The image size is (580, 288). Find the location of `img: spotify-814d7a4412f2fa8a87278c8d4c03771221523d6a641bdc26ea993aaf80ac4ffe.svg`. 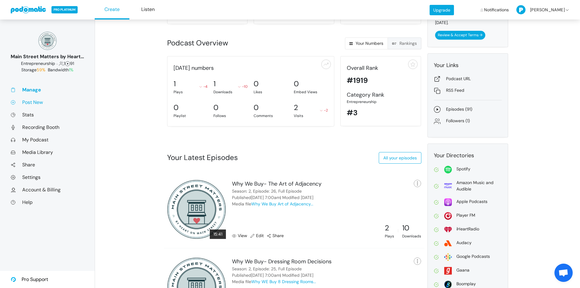

img: spotify-814d7a4412f2fa8a87278c8d4c03771221523d6a641bdc26ea993aaf80ac4ffe.svg is located at coordinates (448, 169).